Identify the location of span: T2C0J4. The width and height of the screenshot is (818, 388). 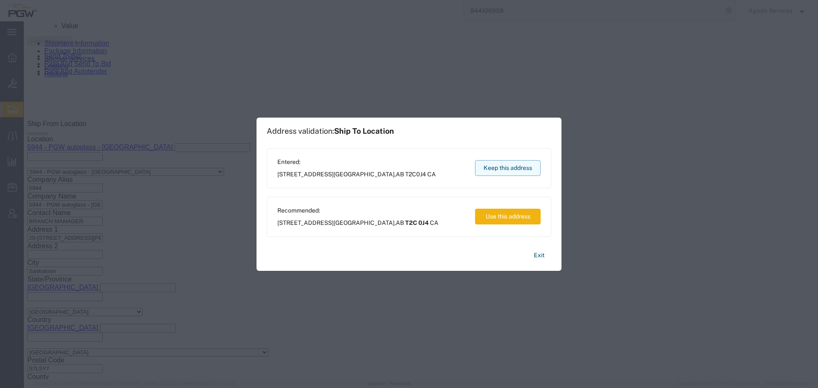
(415, 174).